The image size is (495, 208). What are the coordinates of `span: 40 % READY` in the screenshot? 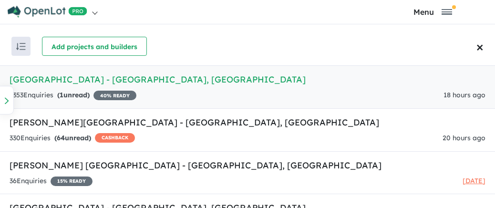 It's located at (115, 95).